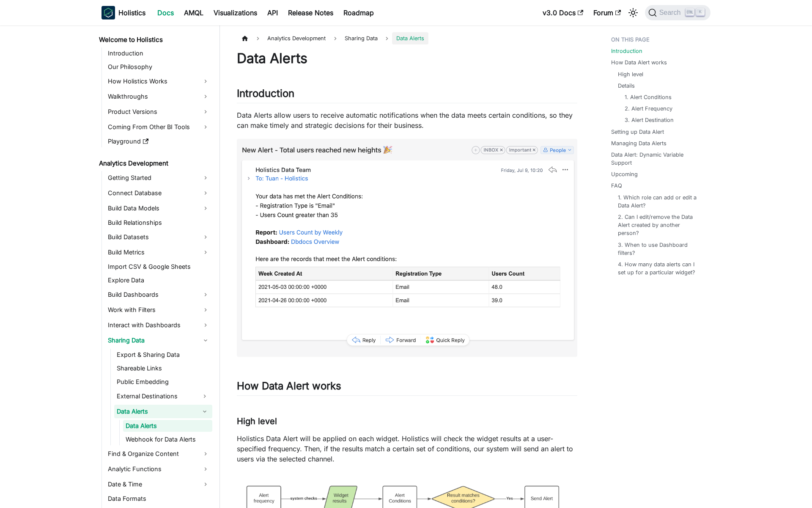 Image resolution: width=812 pixels, height=508 pixels. What do you see at coordinates (159, 310) in the screenshot?
I see `a: Work with Filters` at bounding box center [159, 310].